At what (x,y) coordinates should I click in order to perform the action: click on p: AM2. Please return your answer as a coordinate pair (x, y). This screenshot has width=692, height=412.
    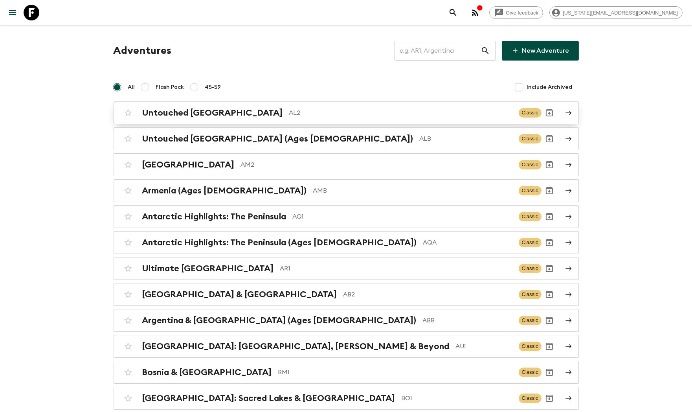
    Looking at the image, I should click on (376, 165).